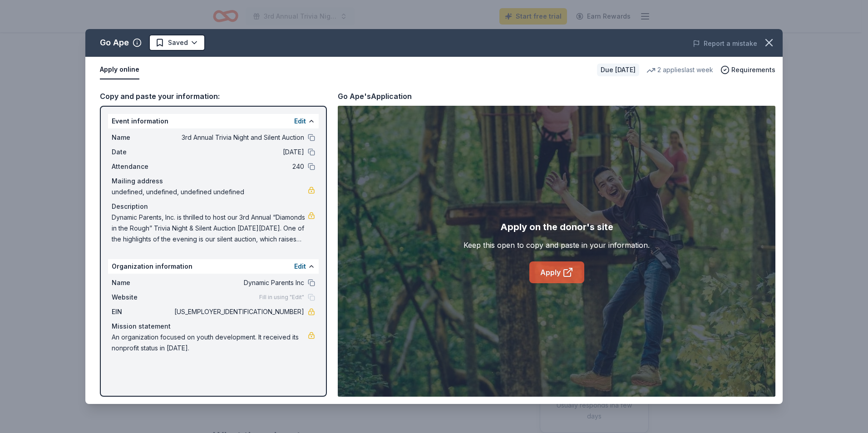 The width and height of the screenshot is (868, 433). Describe the element at coordinates (177, 43) in the screenshot. I see `button: Saved` at that location.